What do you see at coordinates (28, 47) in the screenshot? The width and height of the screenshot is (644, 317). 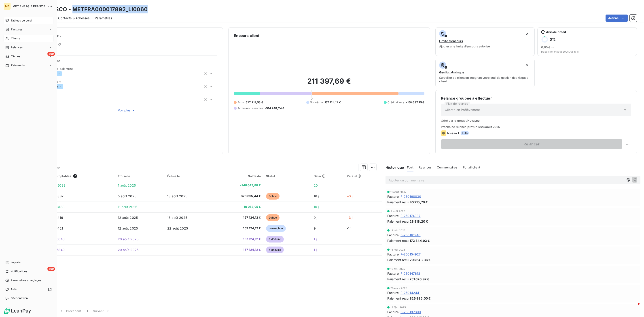 I see `a: Relances` at bounding box center [28, 47].